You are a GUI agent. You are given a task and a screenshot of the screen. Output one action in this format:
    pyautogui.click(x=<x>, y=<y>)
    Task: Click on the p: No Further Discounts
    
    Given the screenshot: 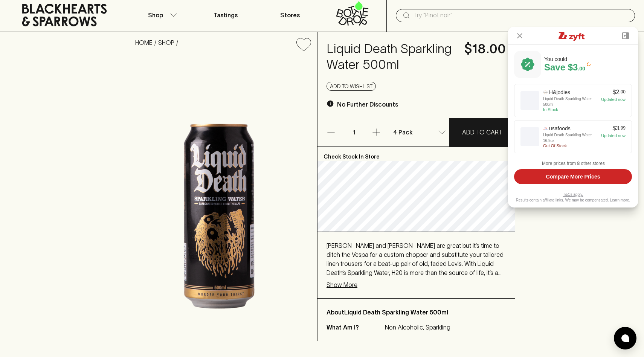 What is the action you would take?
    pyautogui.click(x=368, y=104)
    